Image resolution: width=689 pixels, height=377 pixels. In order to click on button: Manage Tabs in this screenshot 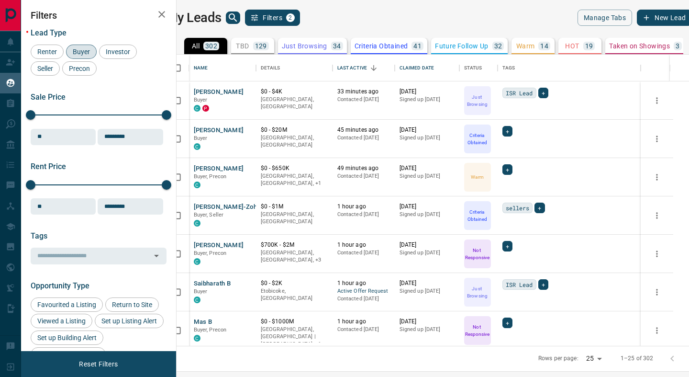, I will do `click(605, 18)`.